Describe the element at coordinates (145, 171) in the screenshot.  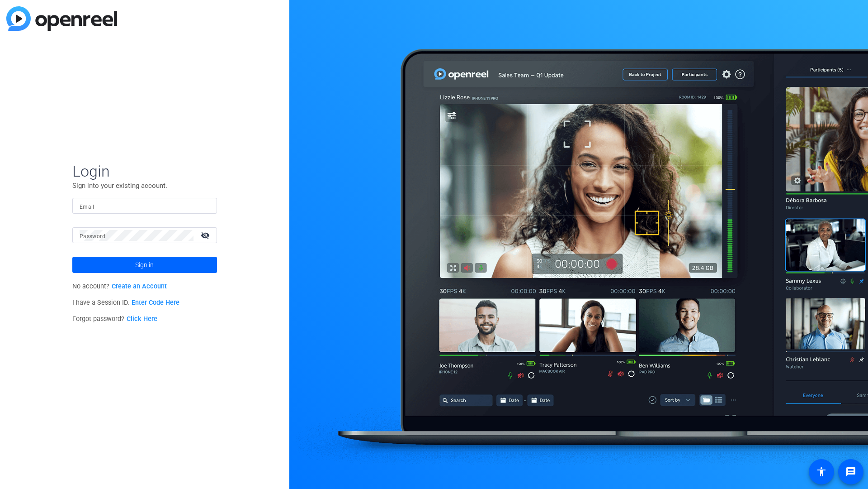
I see `span: Login` at that location.